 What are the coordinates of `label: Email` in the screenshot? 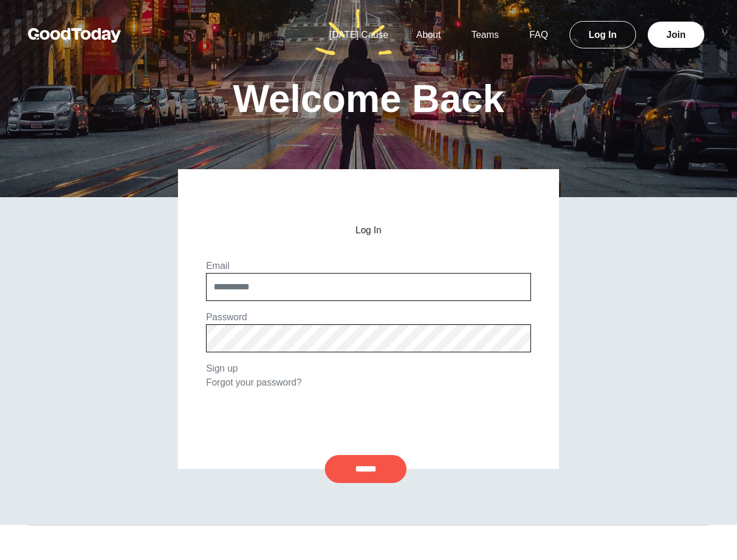 It's located at (218, 266).